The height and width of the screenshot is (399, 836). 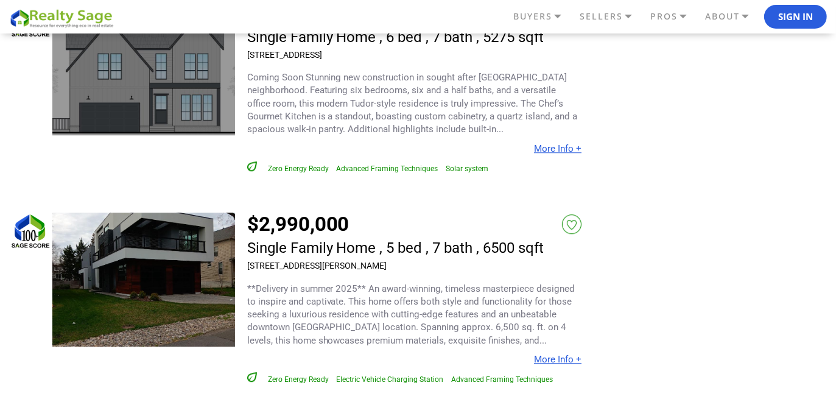 What do you see at coordinates (543, 16) in the screenshot?
I see `a: BUYERS` at bounding box center [543, 16].